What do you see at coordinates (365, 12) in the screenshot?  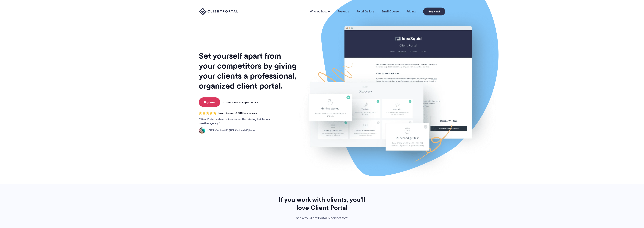 I see `a: Portal Gallery` at bounding box center [365, 12].